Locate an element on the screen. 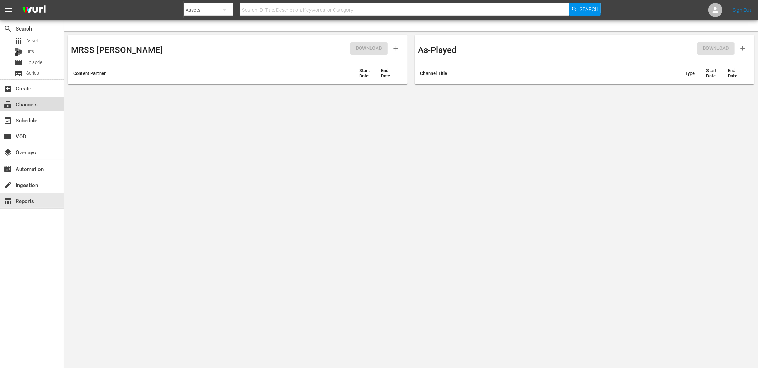  th: Type is located at coordinates (689, 73).